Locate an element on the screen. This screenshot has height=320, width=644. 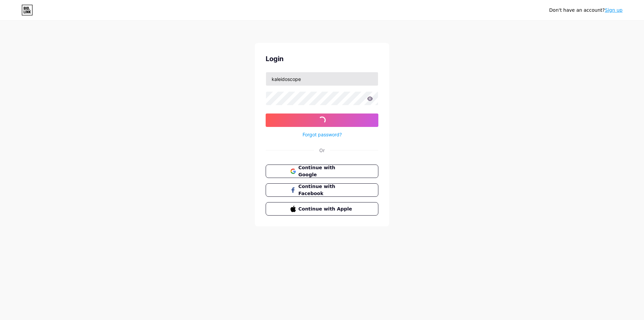
a: Continue with Facebook is located at coordinates (322, 190).